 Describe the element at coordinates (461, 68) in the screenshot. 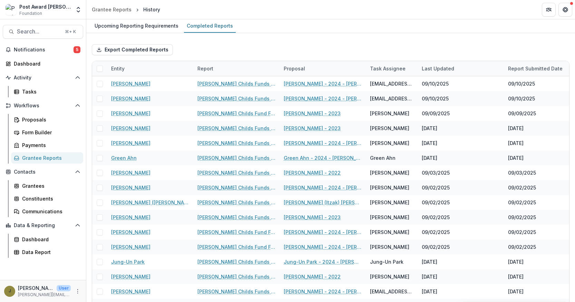

I see `div: Last Updated` at that location.